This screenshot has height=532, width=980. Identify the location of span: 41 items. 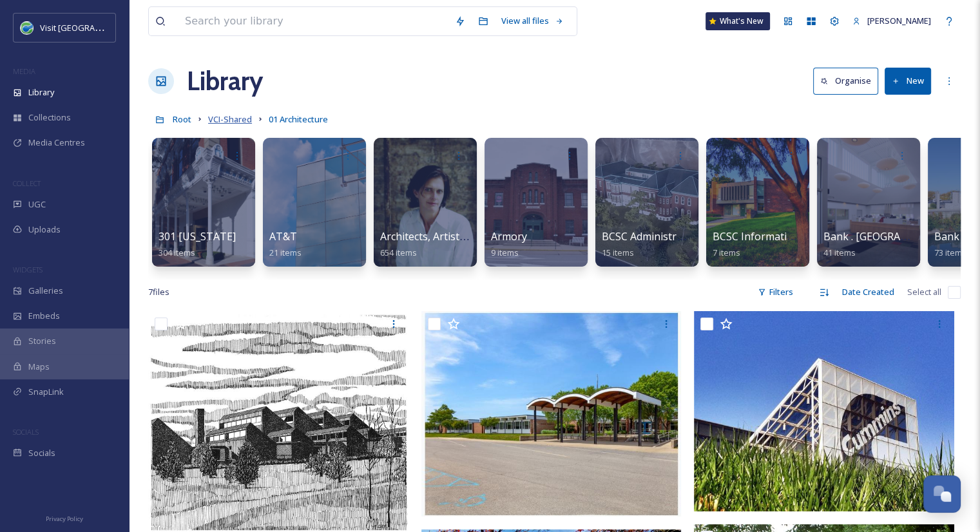
(839, 253).